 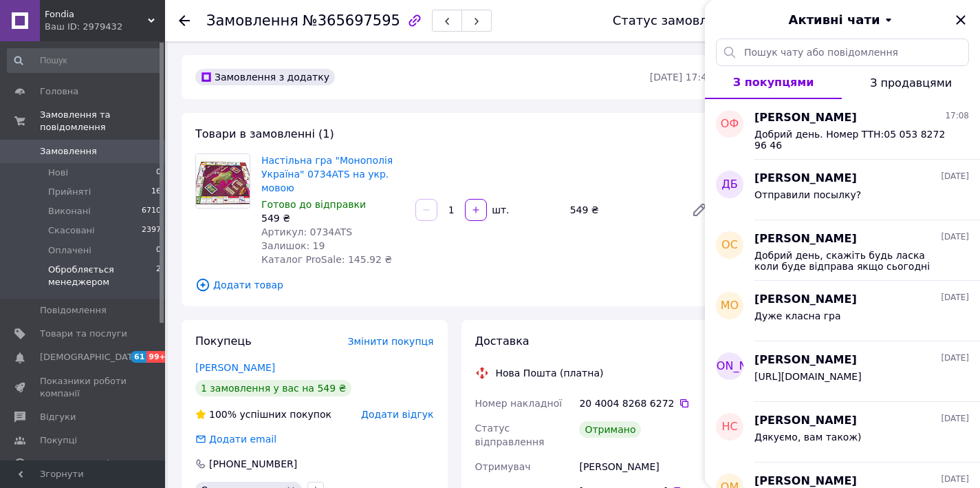 What do you see at coordinates (96, 14) in the screenshot?
I see `span: Fondia` at bounding box center [96, 14].